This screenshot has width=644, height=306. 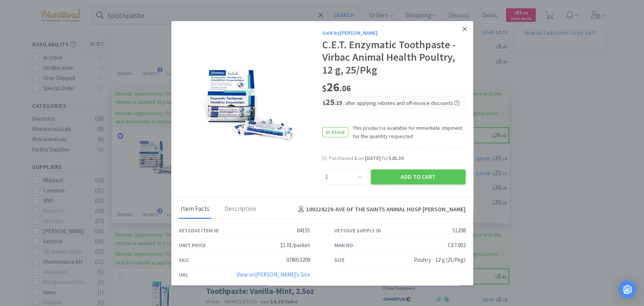 What do you see at coordinates (457, 245) in the screenshot?
I see `div: CET002` at bounding box center [457, 245].